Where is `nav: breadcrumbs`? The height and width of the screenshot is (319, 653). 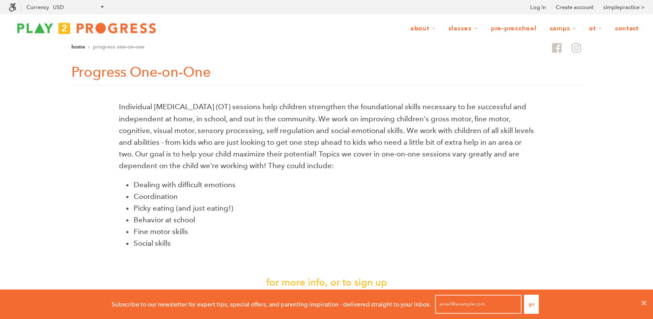 nav: breadcrumbs is located at coordinates (108, 47).